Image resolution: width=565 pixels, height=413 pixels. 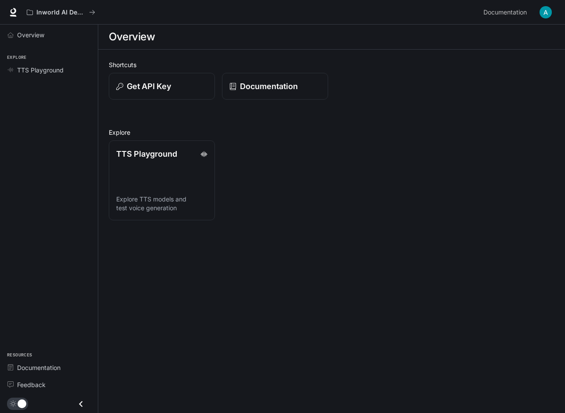 I want to click on span: TTS Playground, so click(x=40, y=70).